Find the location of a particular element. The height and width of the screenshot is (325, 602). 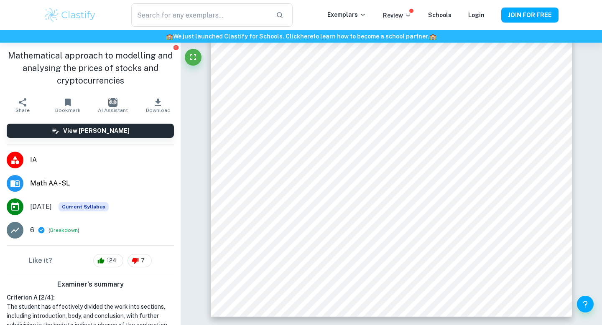

span: Bookmark is located at coordinates (68, 110).